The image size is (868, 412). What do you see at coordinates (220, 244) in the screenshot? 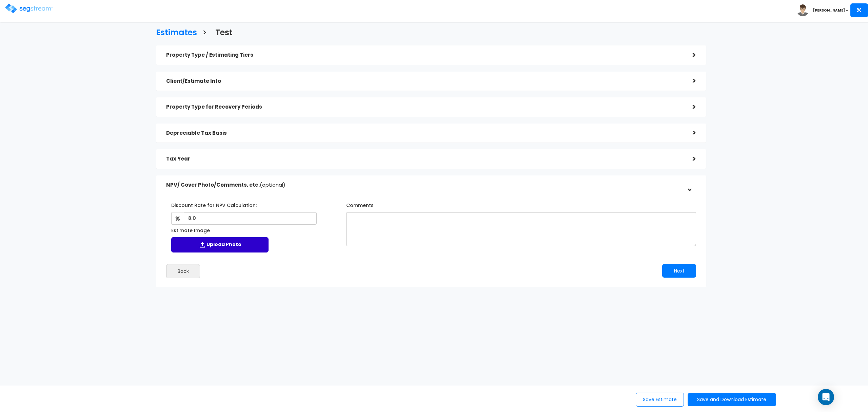
I see `label: Upload Photo` at bounding box center [220, 244].